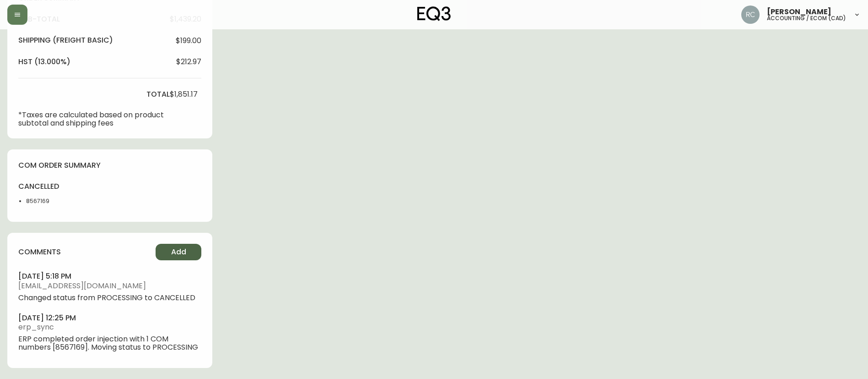 The width and height of the screenshot is (868, 379). Describe the element at coordinates (110, 298) in the screenshot. I see `span: Changed status from PROCESSING to CANCELLED` at that location.